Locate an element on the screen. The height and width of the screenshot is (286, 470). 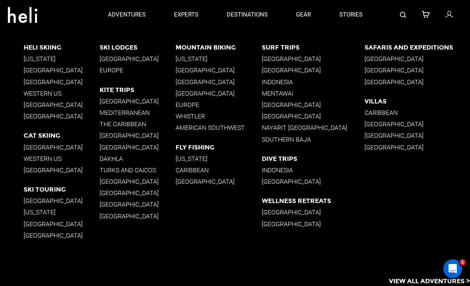
p: Villas is located at coordinates (417, 101).